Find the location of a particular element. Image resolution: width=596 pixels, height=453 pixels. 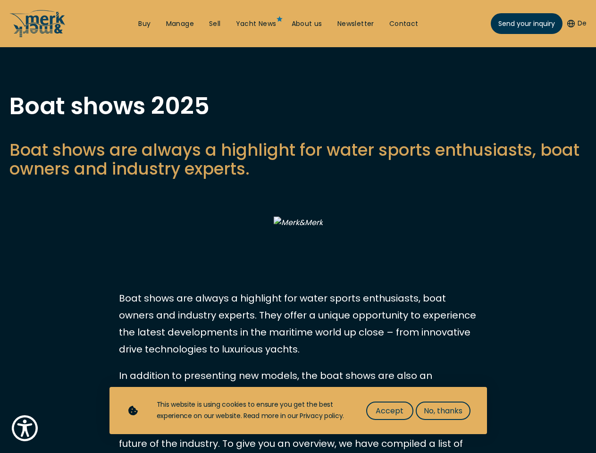

button: No, thanks is located at coordinates (443, 410).